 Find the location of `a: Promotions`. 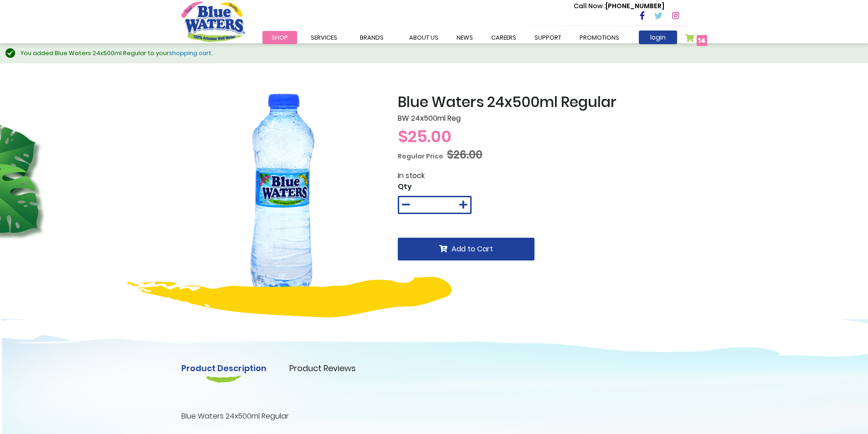

a: Promotions is located at coordinates (599, 37).